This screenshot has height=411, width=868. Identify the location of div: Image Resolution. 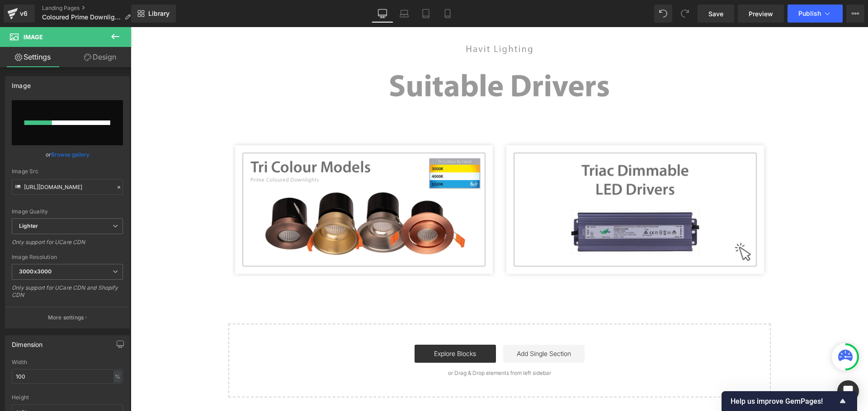
(67, 257).